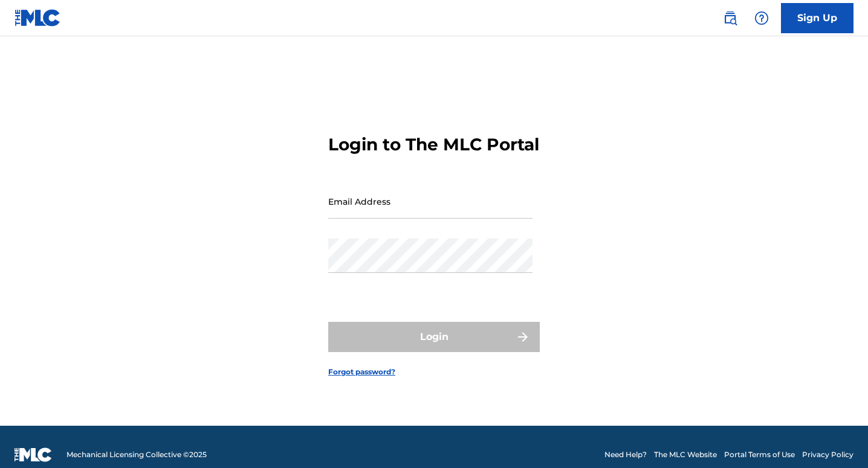  What do you see at coordinates (761, 18) in the screenshot?
I see `div: Help` at bounding box center [761, 18].